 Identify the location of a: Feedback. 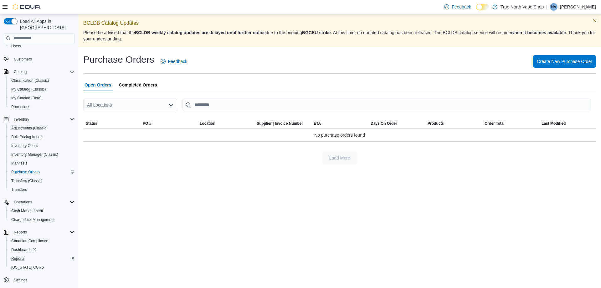
(458, 7).